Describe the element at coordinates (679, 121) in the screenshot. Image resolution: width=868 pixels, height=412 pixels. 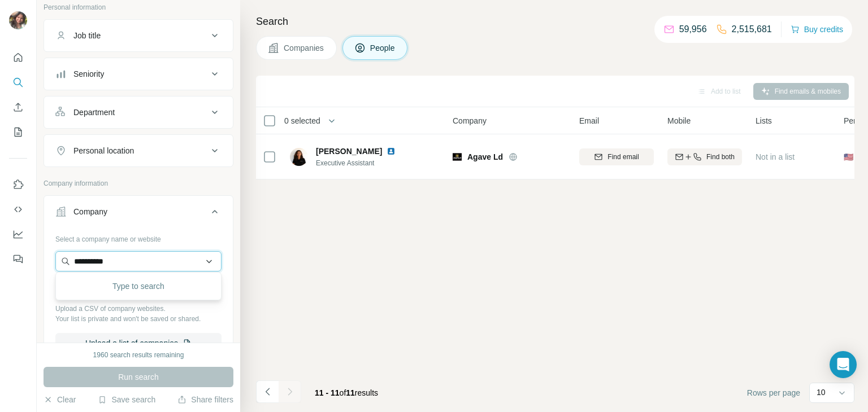
I see `span: Mobile` at that location.